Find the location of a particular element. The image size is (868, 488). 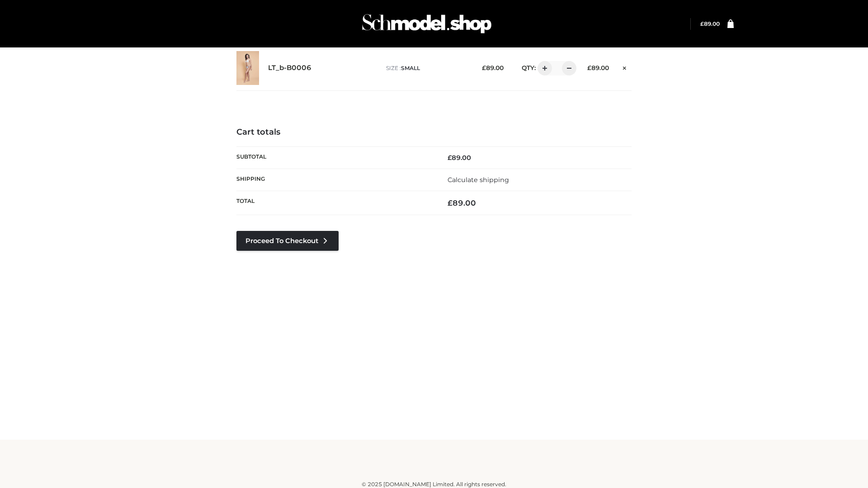

a: LT_b-B0006 is located at coordinates (290, 68).